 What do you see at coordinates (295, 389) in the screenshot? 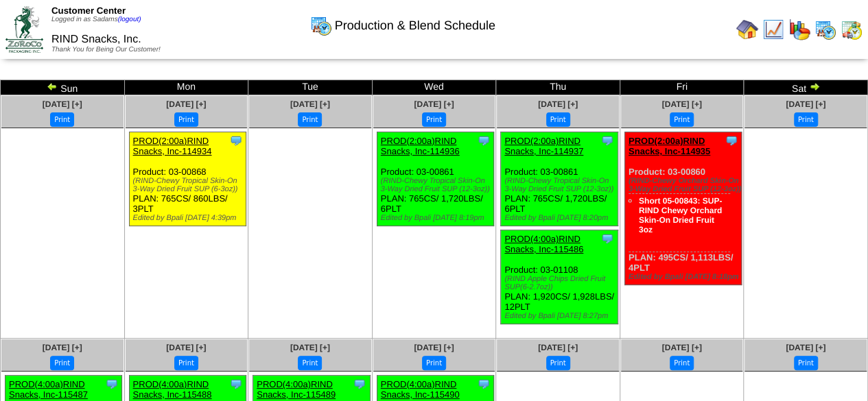
I see `a: PROD(4:00a)RIND Snacks, Inc-115489` at bounding box center [295, 389].